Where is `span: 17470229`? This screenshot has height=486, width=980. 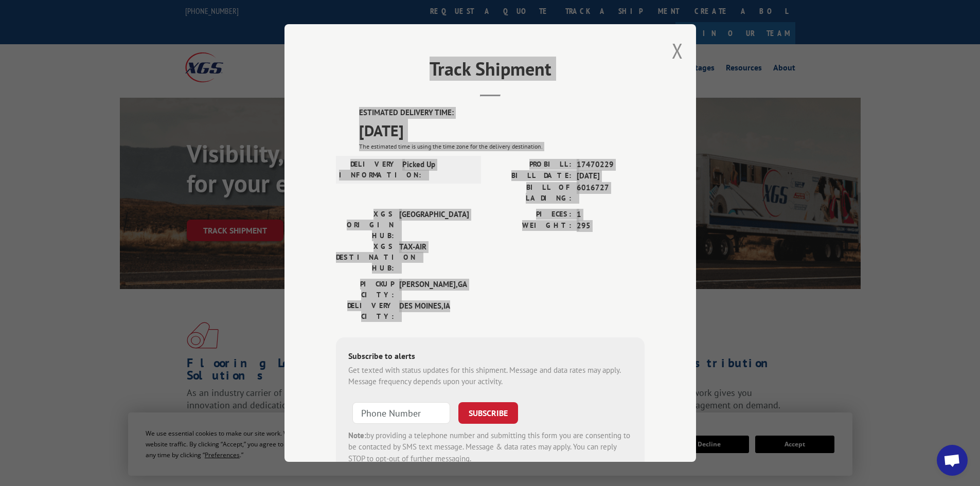
span: 17470229 is located at coordinates (611, 164).